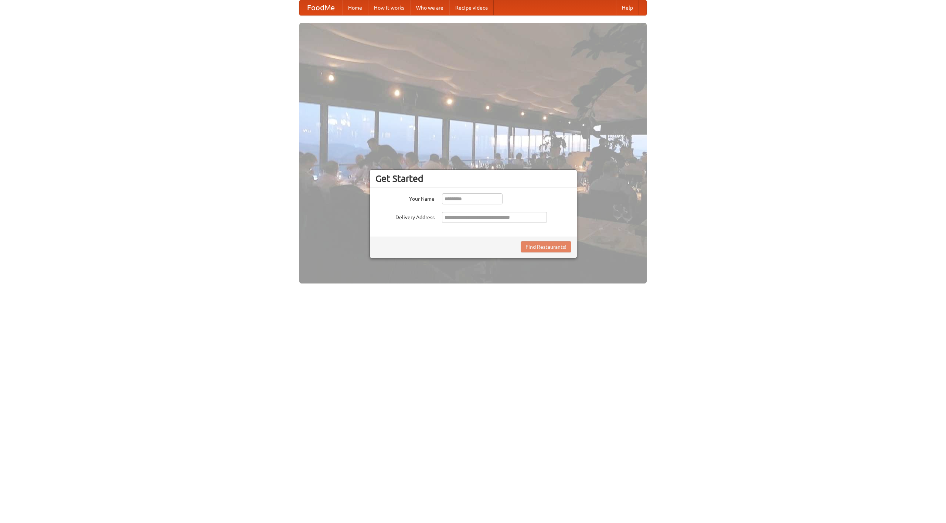 Image resolution: width=946 pixels, height=523 pixels. I want to click on label: Delivery Address, so click(405, 216).